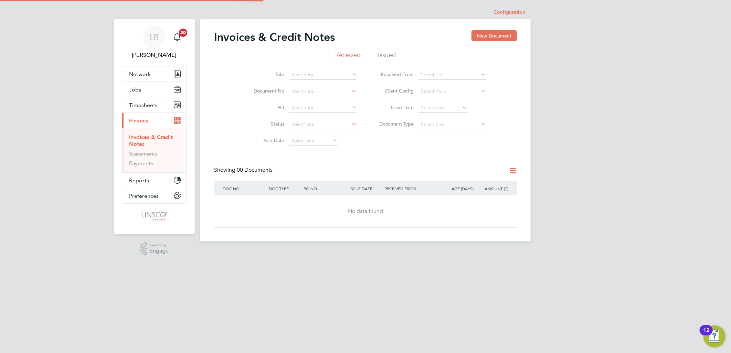  What do you see at coordinates (509, 12) in the screenshot?
I see `li: Configuration` at bounding box center [509, 12].